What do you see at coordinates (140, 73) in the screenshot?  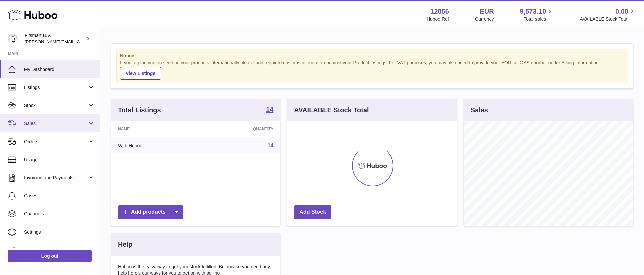 I see `a: View Listings` at bounding box center [140, 73].